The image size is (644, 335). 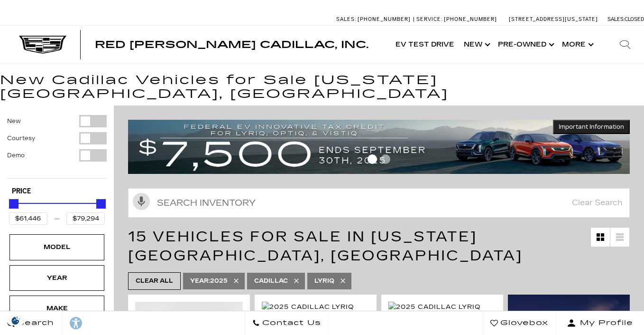 What do you see at coordinates (209, 281) in the screenshot?
I see `span: 2025` at bounding box center [209, 281].